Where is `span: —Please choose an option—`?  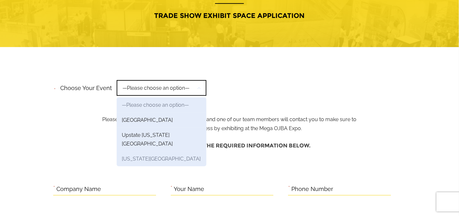 span: —Please choose an option— is located at coordinates (162, 88).